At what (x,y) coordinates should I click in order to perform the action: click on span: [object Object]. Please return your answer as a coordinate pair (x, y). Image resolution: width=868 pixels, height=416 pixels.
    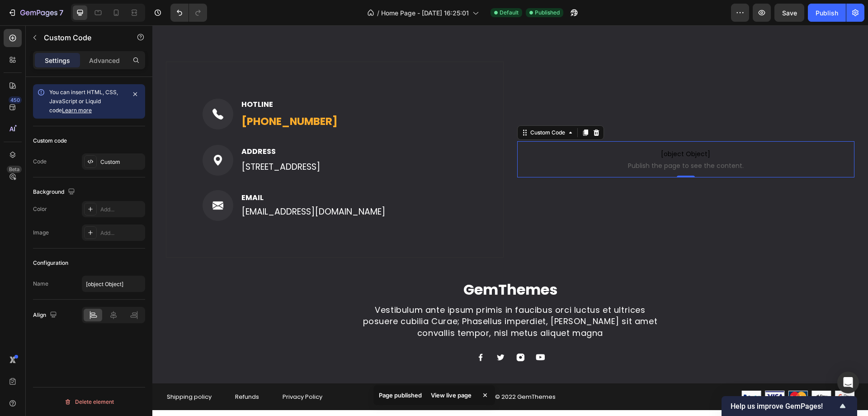
    Looking at the image, I should click on (533, 128).